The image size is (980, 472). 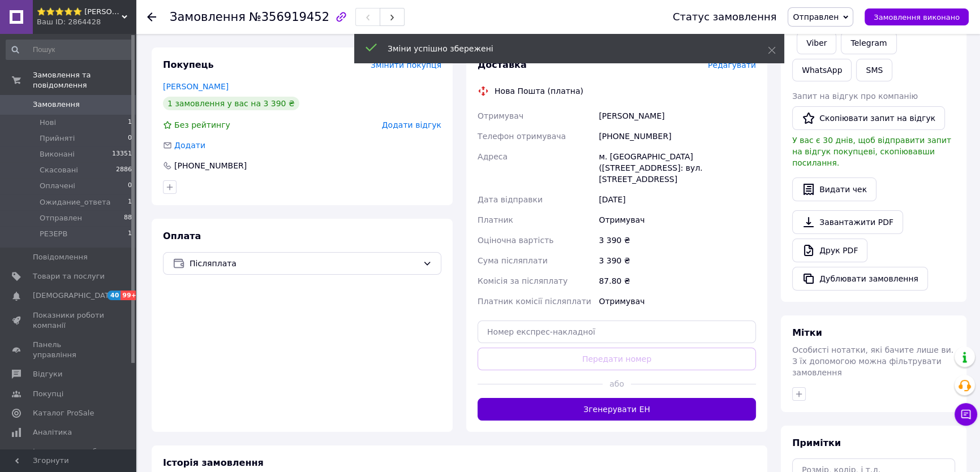 I want to click on button: Згенерувати ЕН, so click(x=617, y=409).